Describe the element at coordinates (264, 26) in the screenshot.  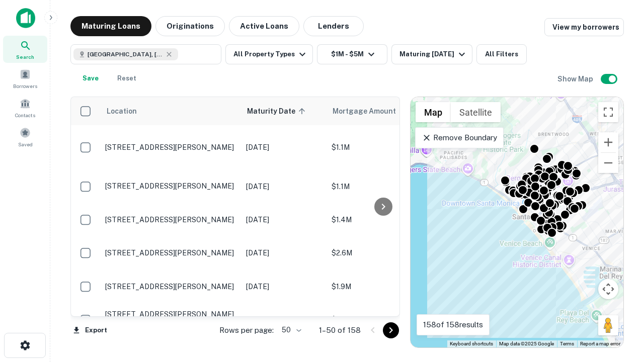
I see `button: Active Loans` at that location.